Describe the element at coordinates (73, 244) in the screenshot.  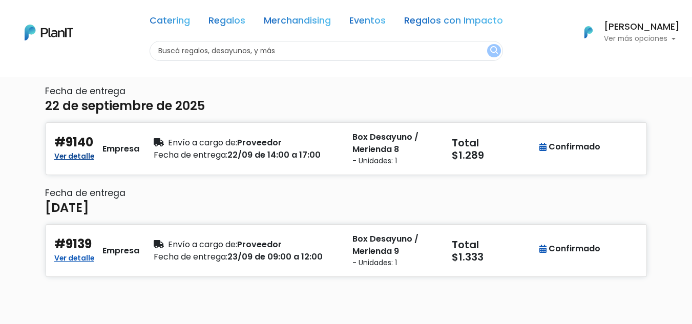
I see `h4: #9139` at that location.